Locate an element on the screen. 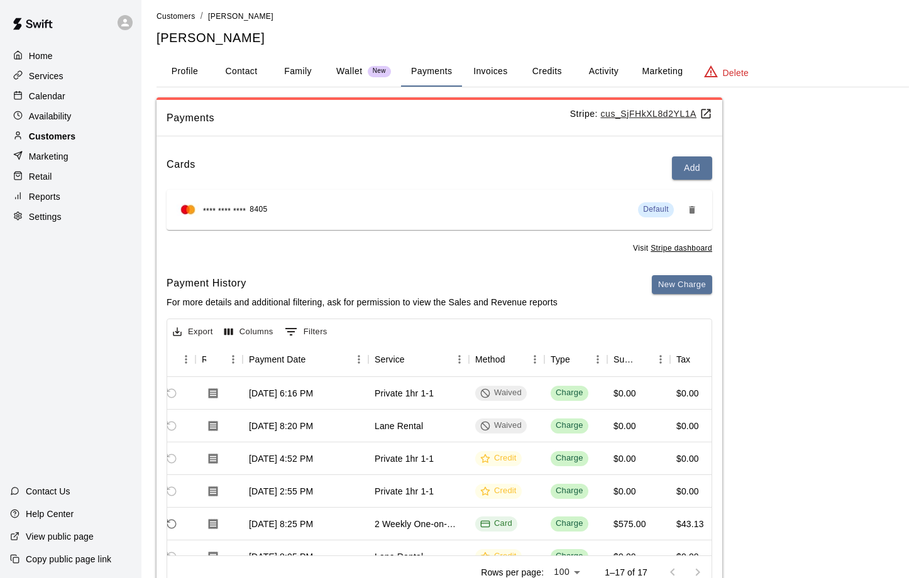 This screenshot has height=578, width=924. button: Show filters is located at coordinates (306, 332).